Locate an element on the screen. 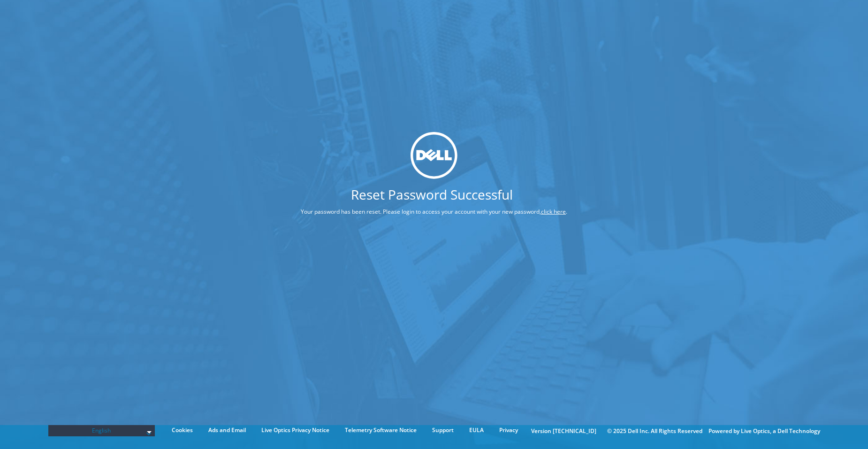 Image resolution: width=868 pixels, height=449 pixels. a: click here is located at coordinates (553, 211).